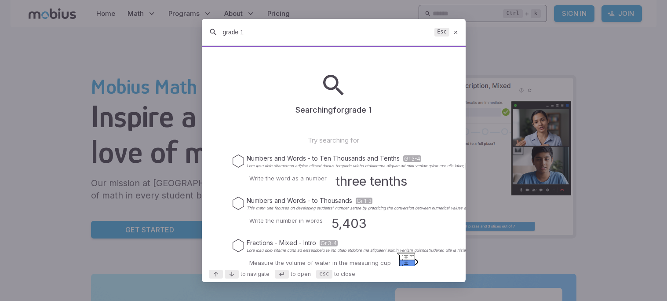 The width and height of the screenshot is (667, 301). I want to click on span: to close, so click(345, 274).